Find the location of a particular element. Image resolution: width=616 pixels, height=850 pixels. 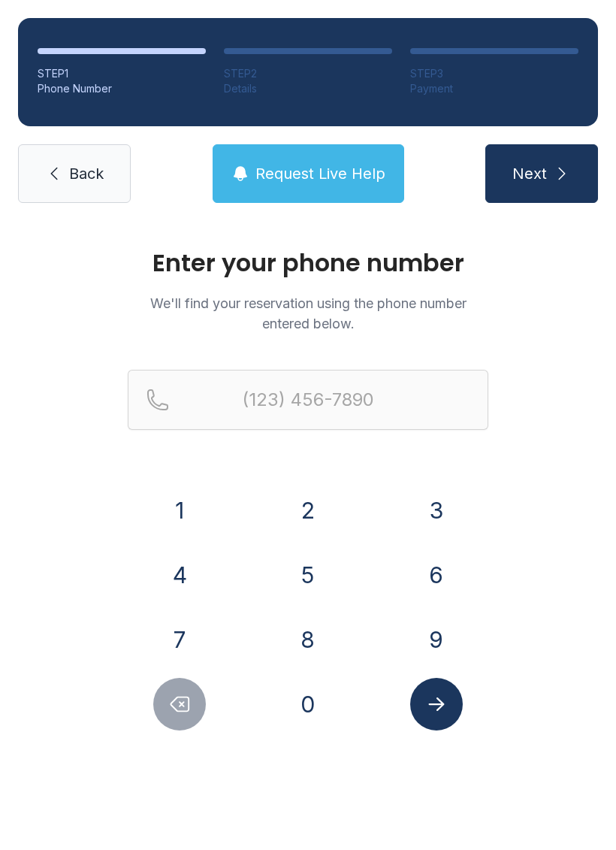

div: STEP 1 is located at coordinates (122, 73).